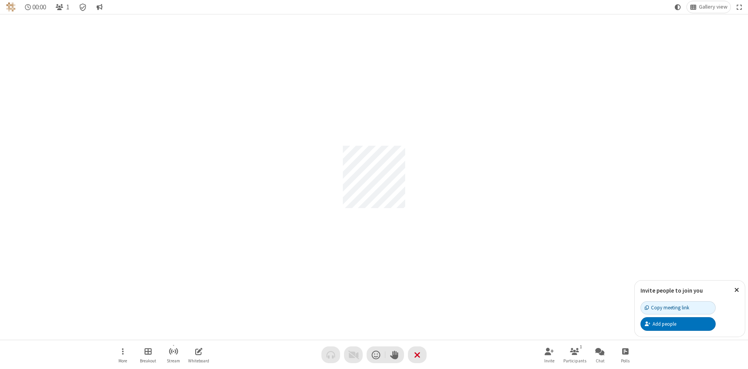  I want to click on button: Close popover, so click(736, 290).